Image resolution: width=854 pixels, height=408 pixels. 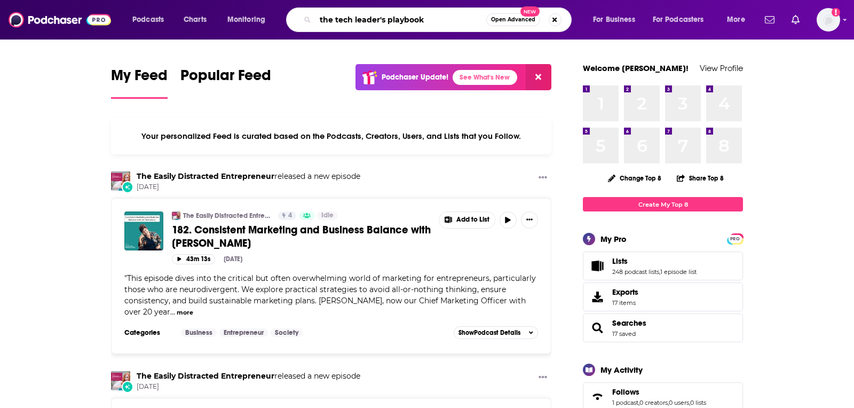 What do you see at coordinates (401, 20) in the screenshot?
I see `input: Search podcasts, credits, & more...` at bounding box center [401, 20].